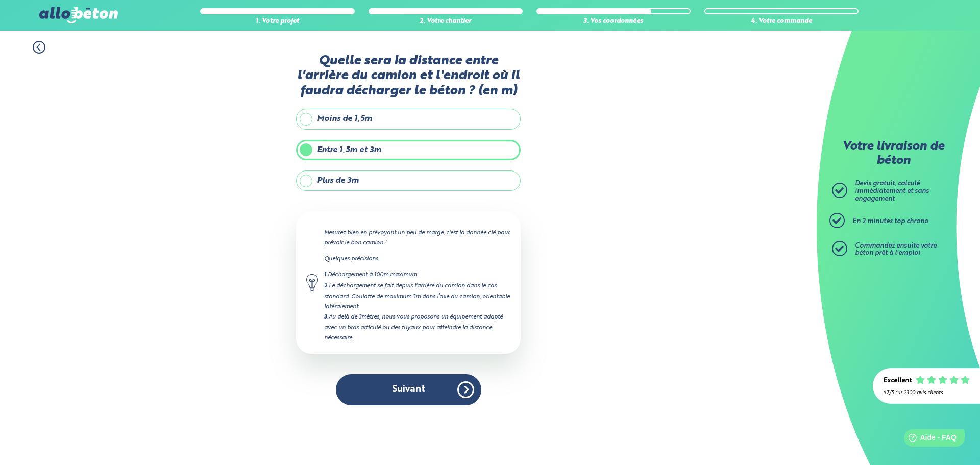 This screenshot has height=465, width=980. Describe the element at coordinates (408, 390) in the screenshot. I see `button: Suivant` at that location.